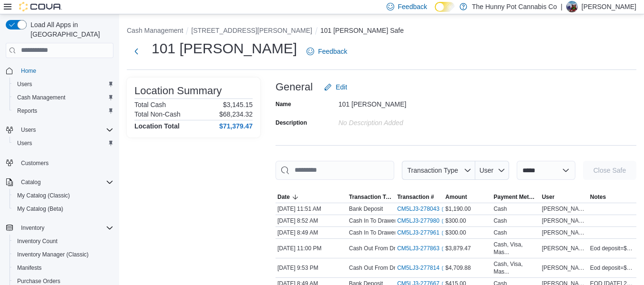 Image resolution: width=644 pixels, height=285 pixels. Describe the element at coordinates (387, 233) in the screenshot. I see `p: Cash In To Drawer (Drawer 1)` at that location.